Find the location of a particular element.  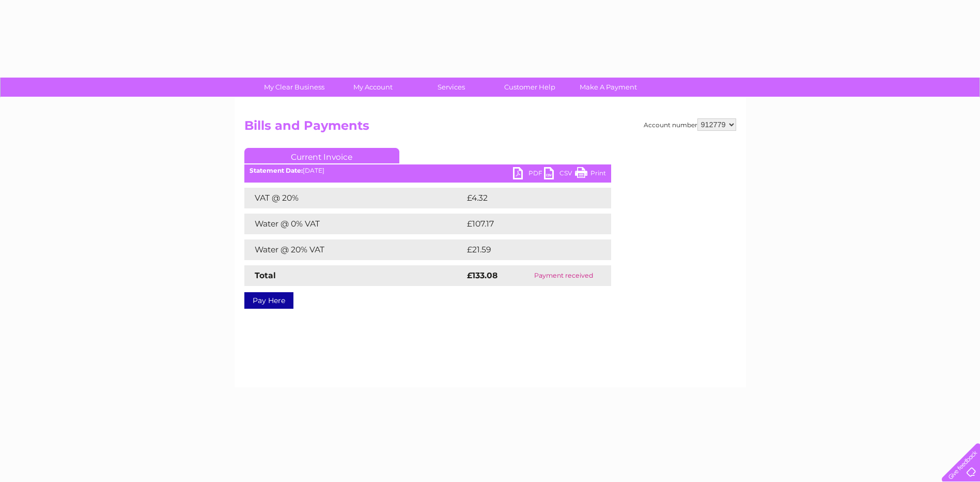

a: Pay Here is located at coordinates (269, 300).